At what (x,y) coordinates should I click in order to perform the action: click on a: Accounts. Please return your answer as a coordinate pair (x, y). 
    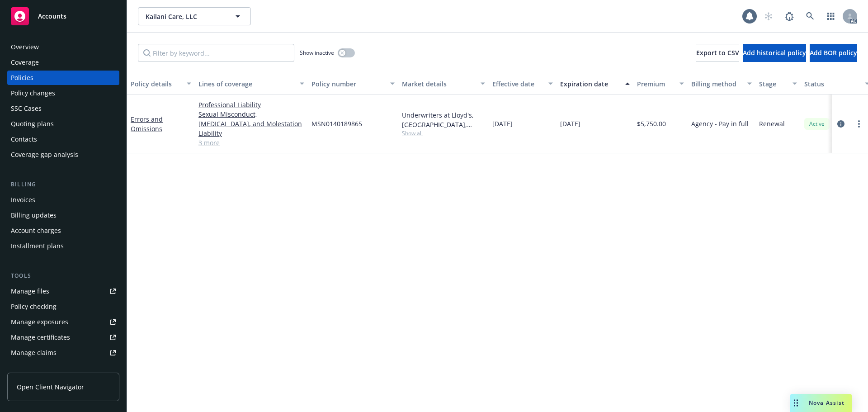
    Looking at the image, I should click on (64, 16).